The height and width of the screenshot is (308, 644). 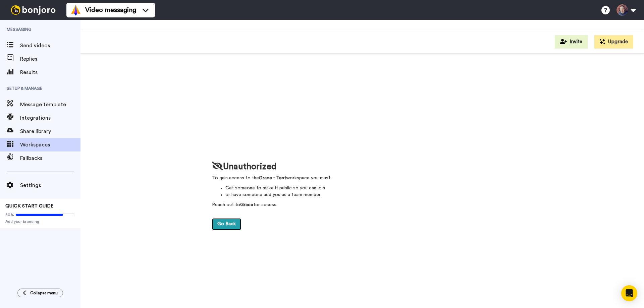 What do you see at coordinates (272, 178) in the screenshot?
I see `strong: Grace - Test` at bounding box center [272, 178].